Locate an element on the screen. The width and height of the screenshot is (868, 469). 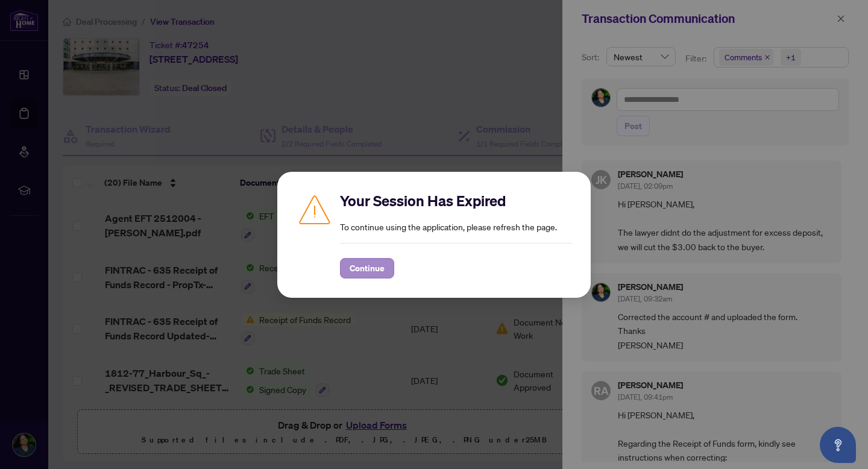
h2: Your Session Has Expired is located at coordinates (456, 201).